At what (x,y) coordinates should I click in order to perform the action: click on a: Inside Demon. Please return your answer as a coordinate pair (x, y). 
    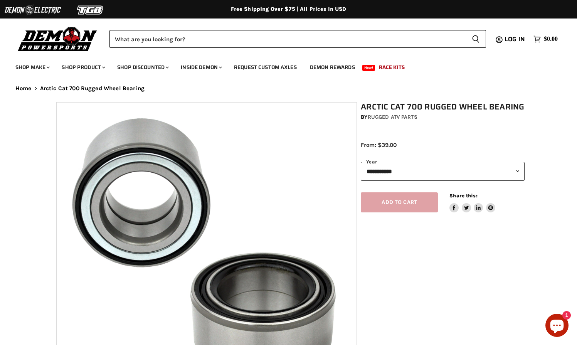
    Looking at the image, I should click on (201, 67).